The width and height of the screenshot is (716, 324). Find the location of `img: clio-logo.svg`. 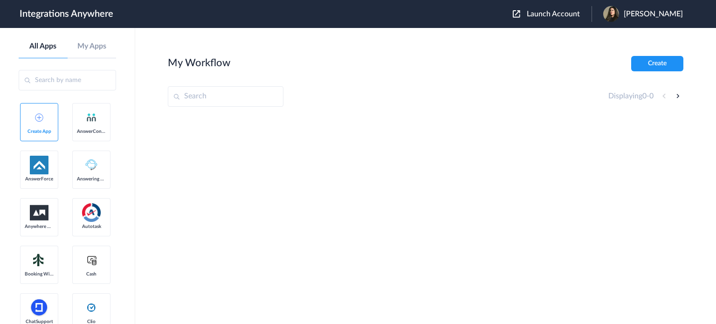

img: clio-logo.svg is located at coordinates (91, 308).